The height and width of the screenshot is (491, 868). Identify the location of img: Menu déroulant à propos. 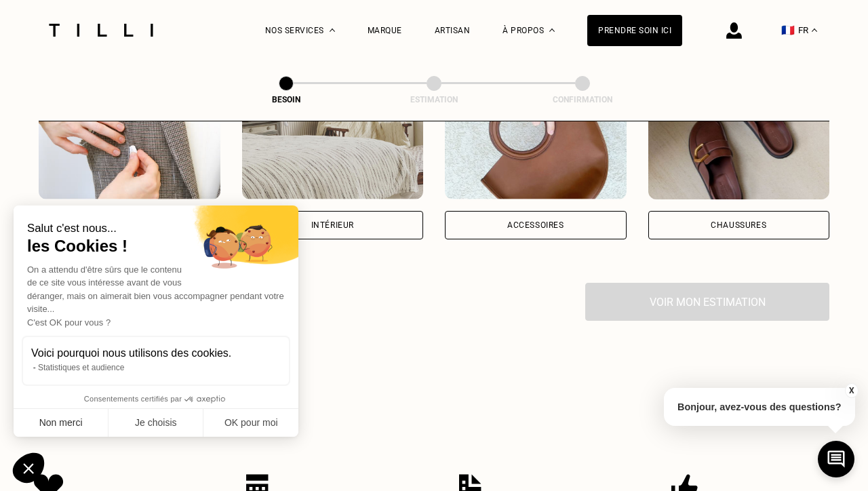
(552, 30).